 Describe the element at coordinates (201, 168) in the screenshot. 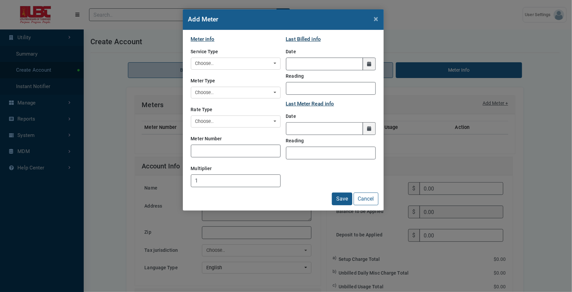

I see `label: Multiplier` at that location.